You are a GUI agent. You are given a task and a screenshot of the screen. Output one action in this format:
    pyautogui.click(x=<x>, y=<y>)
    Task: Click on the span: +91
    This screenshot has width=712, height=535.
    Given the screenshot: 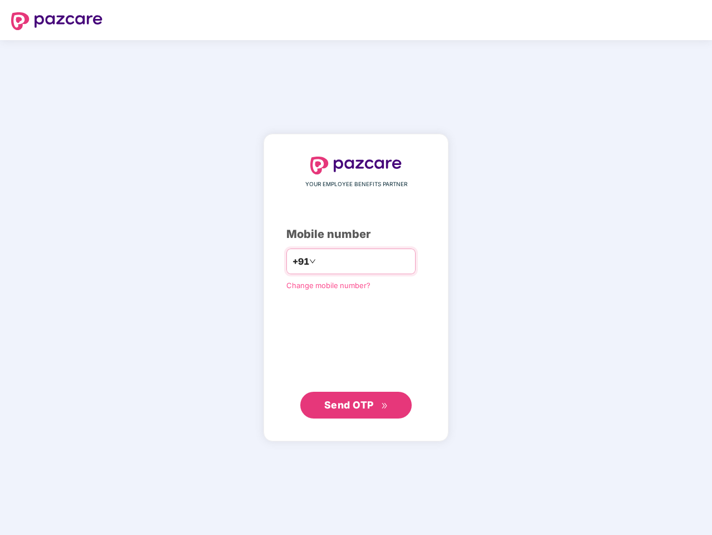 What is the action you would take?
    pyautogui.click(x=301, y=261)
    